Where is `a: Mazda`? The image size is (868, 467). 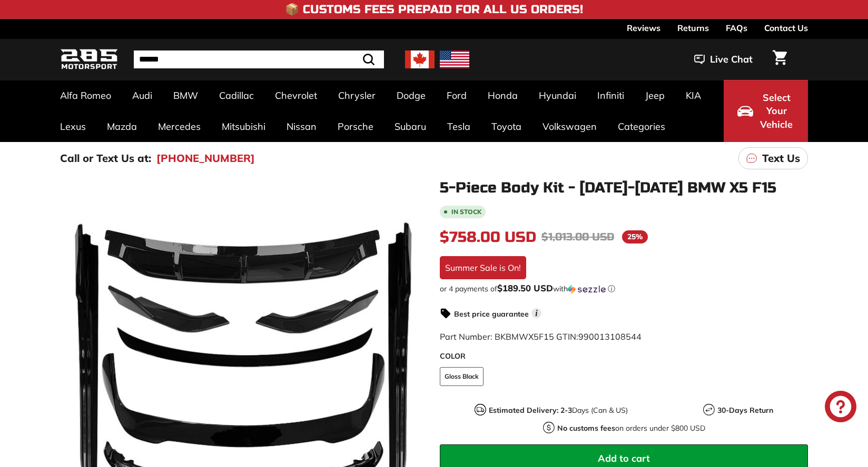 a: Mazda is located at coordinates (122, 127).